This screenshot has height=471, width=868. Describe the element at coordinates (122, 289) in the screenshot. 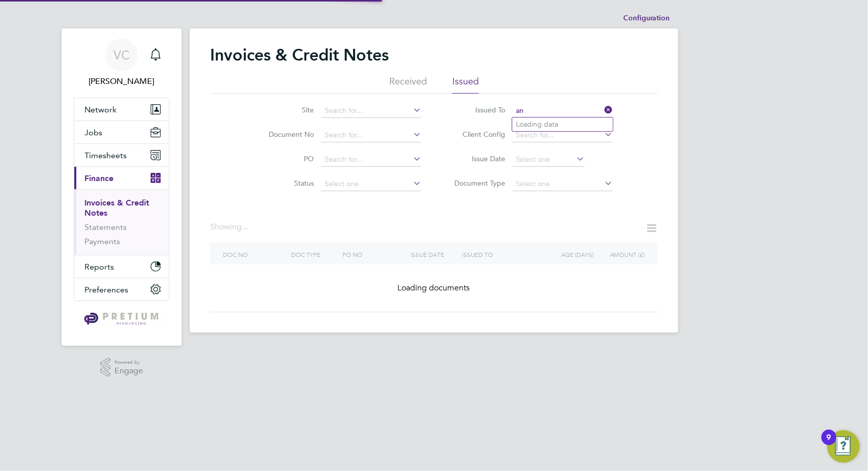

I see `button: Preferences` at that location.